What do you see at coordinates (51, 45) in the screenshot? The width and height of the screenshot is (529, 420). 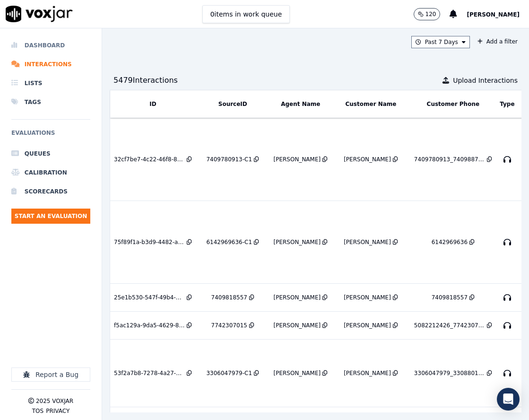 I see `li: Dashboard` at bounding box center [51, 45].